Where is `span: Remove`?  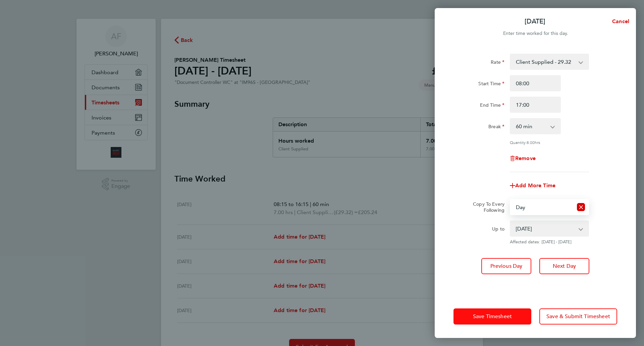
span: Remove is located at coordinates (525, 158).